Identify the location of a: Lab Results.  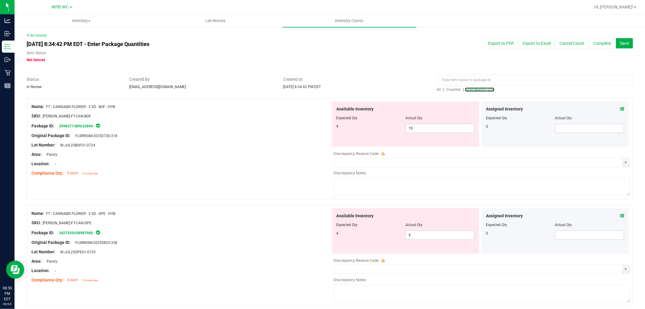
(215, 21).